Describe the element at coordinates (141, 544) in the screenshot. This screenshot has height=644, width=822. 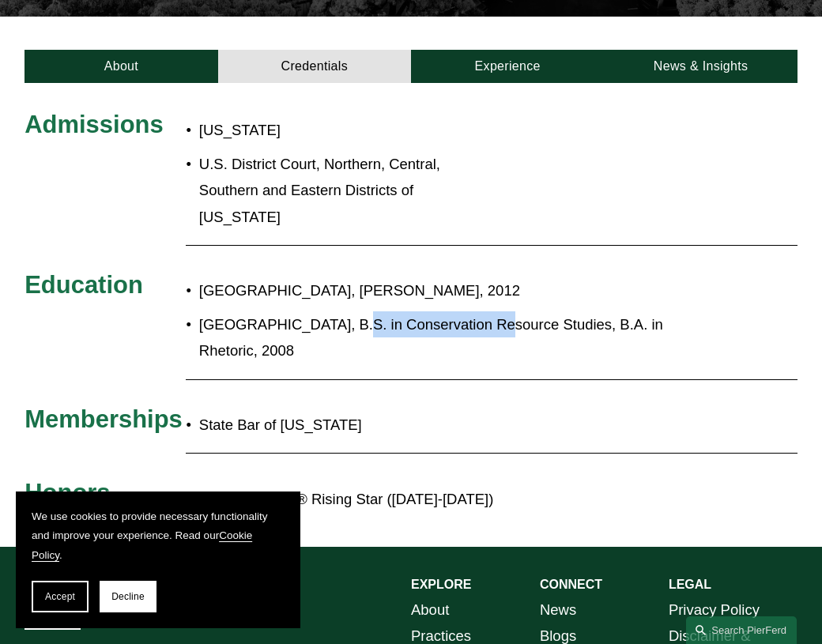
I see `a: Cookie Policy` at that location.